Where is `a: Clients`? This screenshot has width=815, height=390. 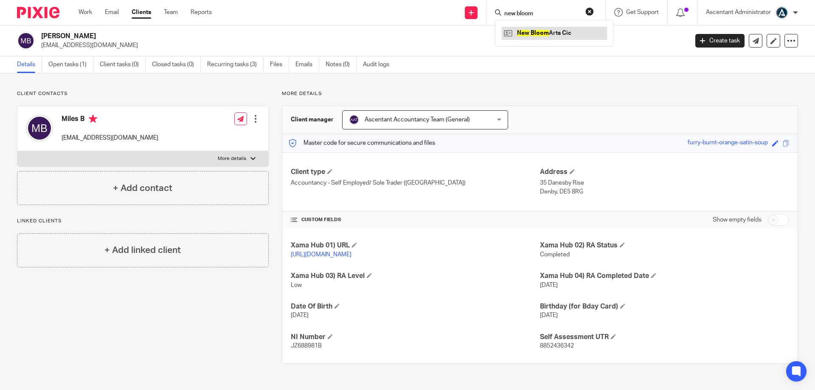 a: Clients is located at coordinates (141, 12).